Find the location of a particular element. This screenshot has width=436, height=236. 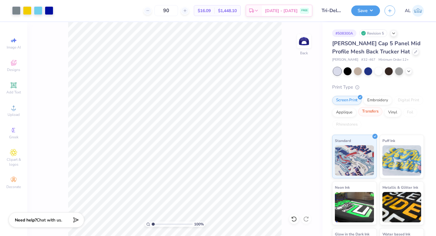

span: Upload is located at coordinates (14, 115).